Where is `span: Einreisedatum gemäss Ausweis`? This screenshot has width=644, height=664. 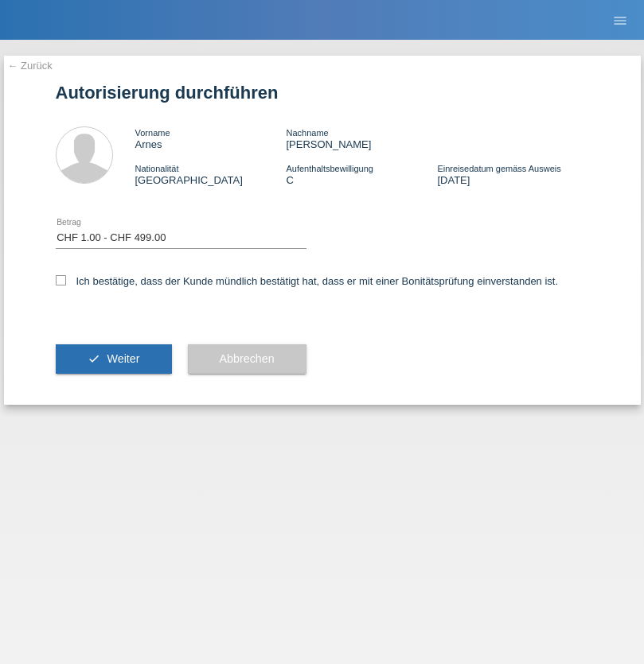
span: Einreisedatum gemäss Ausweis is located at coordinates (498, 169).